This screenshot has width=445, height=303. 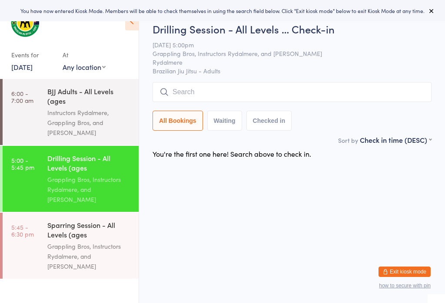 I want to click on button: Waiting, so click(x=225, y=121).